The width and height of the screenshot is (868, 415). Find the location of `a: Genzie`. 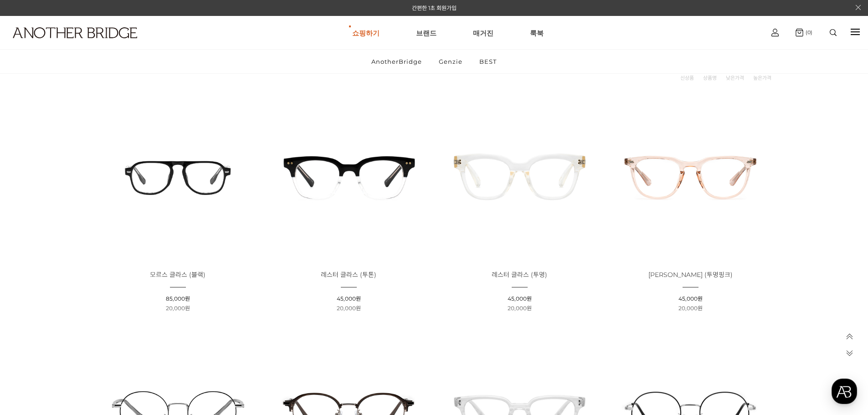

a: Genzie is located at coordinates (450, 62).